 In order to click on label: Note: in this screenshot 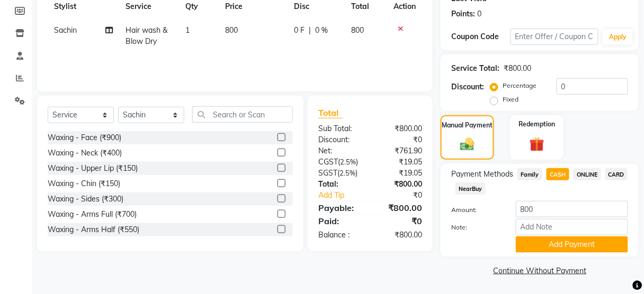, I will do `click(475, 227)`.